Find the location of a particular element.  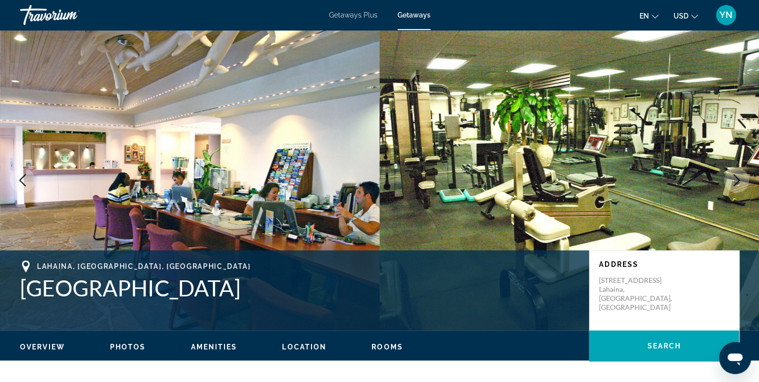

button: Amenities is located at coordinates (214, 347).